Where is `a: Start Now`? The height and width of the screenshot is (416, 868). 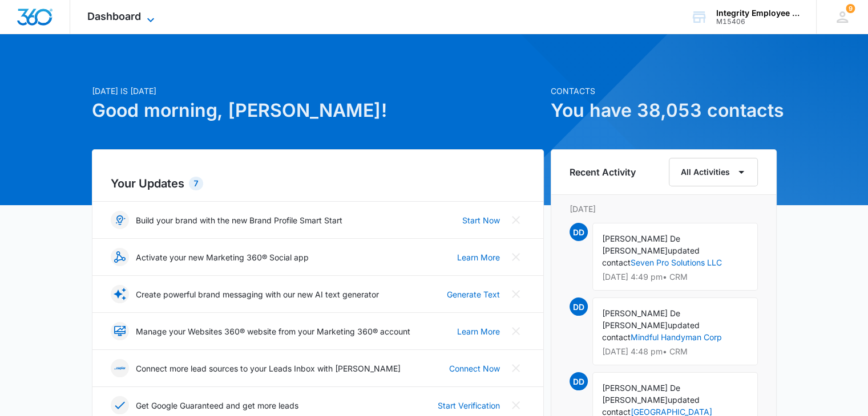 a: Start Now is located at coordinates (481, 220).